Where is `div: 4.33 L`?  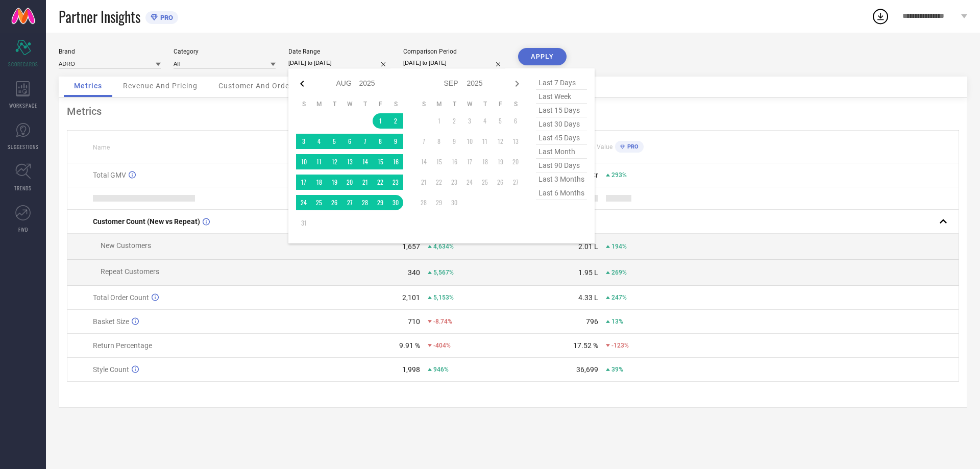 div: 4.33 L is located at coordinates (588, 297).